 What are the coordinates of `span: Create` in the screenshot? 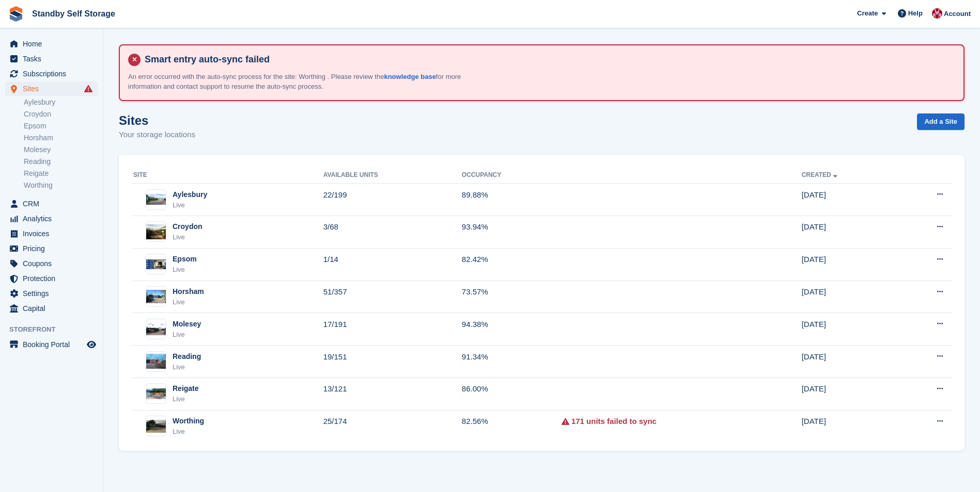 It's located at (867, 14).